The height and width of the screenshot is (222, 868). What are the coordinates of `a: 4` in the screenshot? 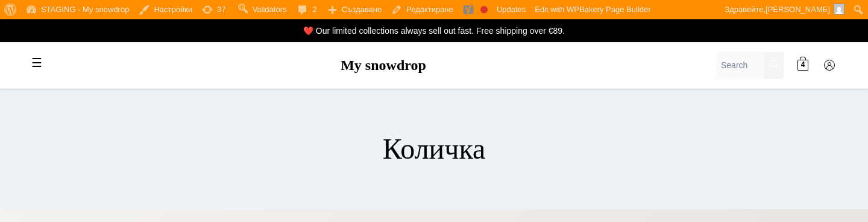 It's located at (803, 66).